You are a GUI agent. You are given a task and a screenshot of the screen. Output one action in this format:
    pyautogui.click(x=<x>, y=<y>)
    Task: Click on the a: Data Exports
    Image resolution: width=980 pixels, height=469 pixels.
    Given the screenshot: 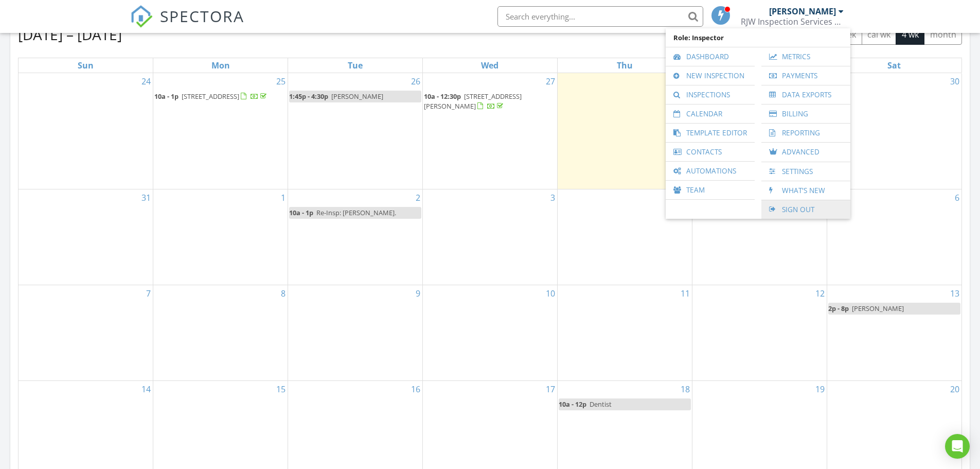 What is the action you would take?
    pyautogui.click(x=806, y=95)
    